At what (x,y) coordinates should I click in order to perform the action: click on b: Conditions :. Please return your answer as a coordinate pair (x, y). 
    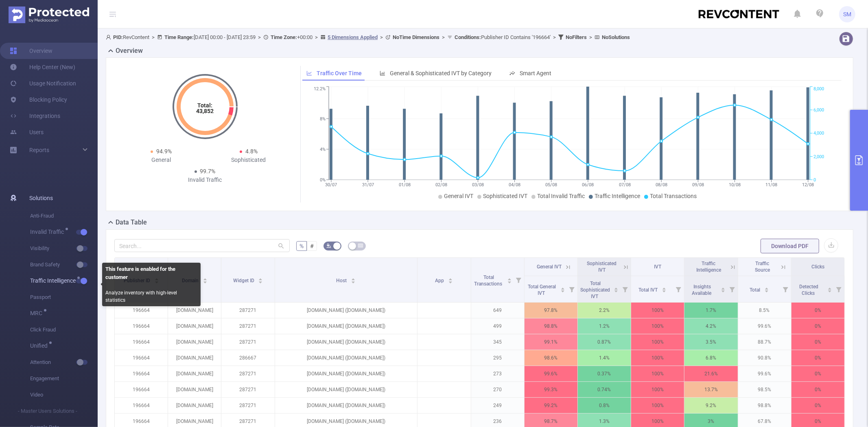
    Looking at the image, I should click on (468, 37).